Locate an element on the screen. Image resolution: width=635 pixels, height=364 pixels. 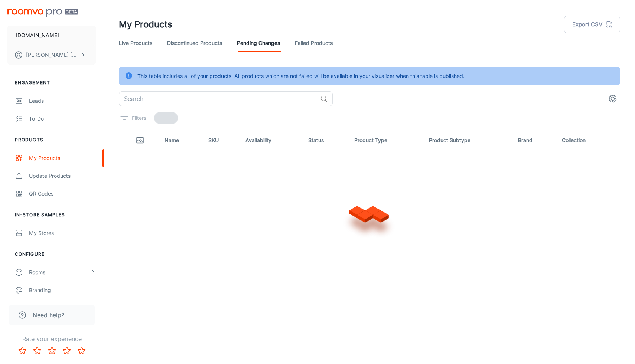
a: Pending Changes is located at coordinates (259, 43).